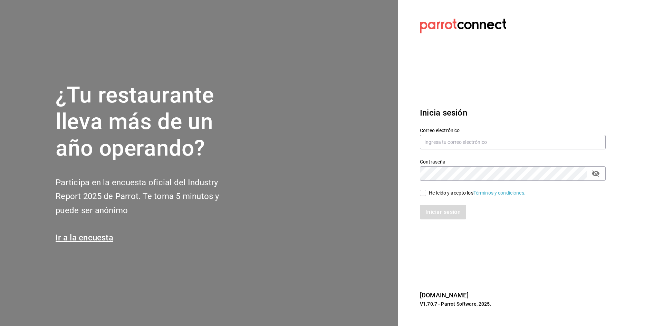 This screenshot has width=663, height=326. I want to click on input: Ingresa tu correo electrónico, so click(512, 142).